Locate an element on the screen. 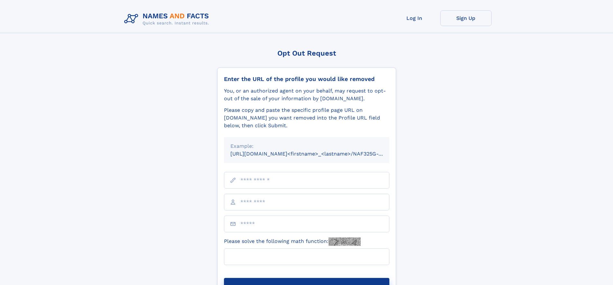 This screenshot has width=613, height=285. a: Sign Up is located at coordinates (466, 18).